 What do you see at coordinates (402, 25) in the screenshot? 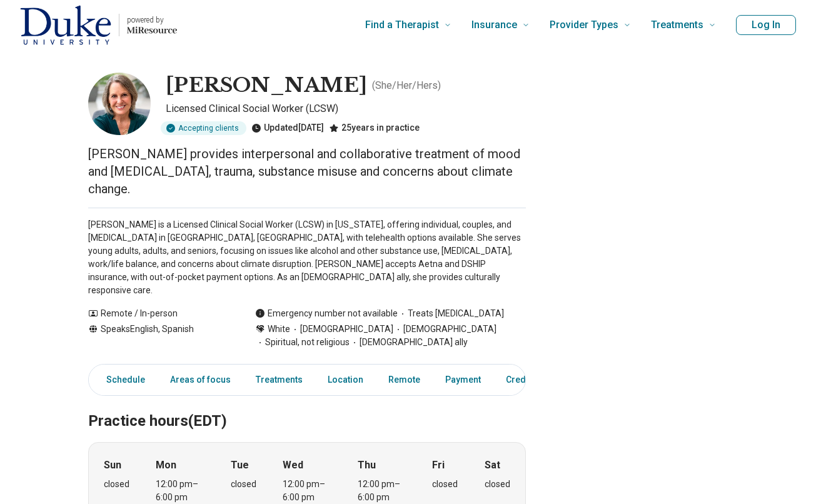
I see `span: Find a Therapist` at bounding box center [402, 25].